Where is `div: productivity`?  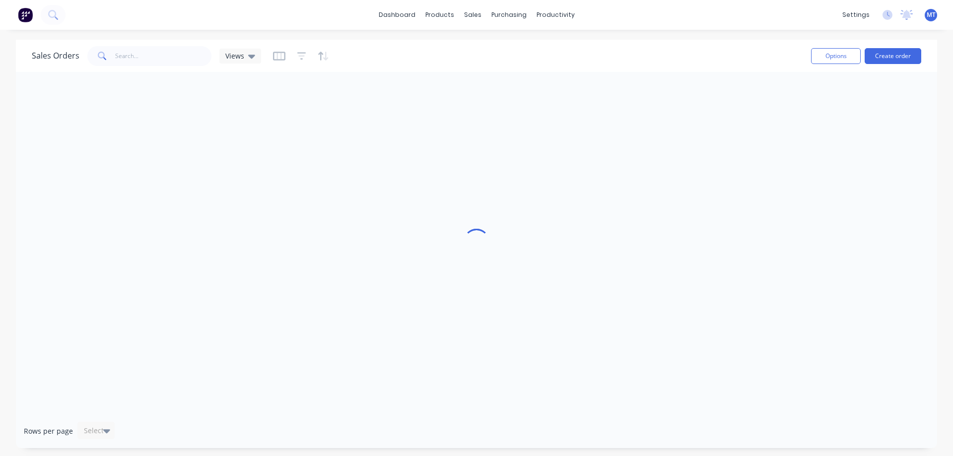
div: productivity is located at coordinates (556, 15).